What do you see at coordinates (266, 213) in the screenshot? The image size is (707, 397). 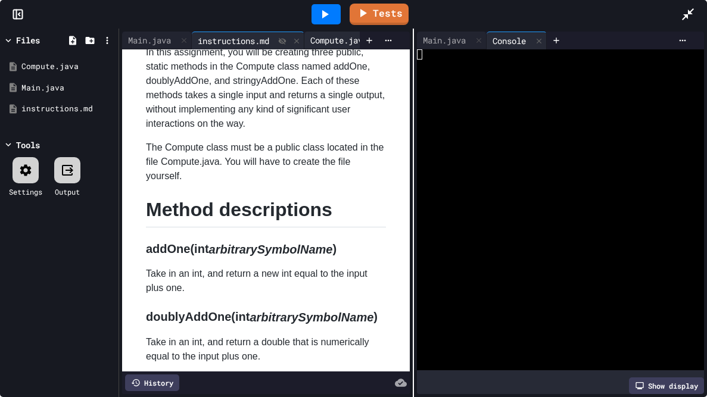 I see `h1: Method descriptions` at bounding box center [266, 213].